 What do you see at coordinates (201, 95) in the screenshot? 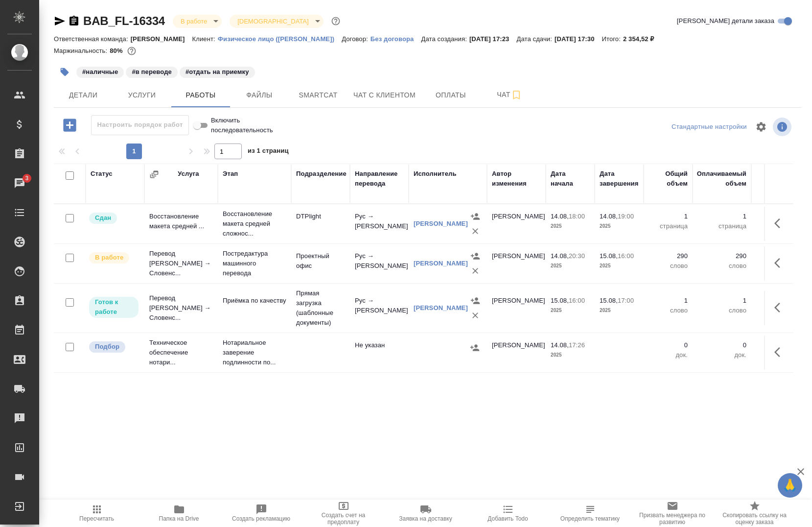
I see `span: Работы` at bounding box center [201, 95].